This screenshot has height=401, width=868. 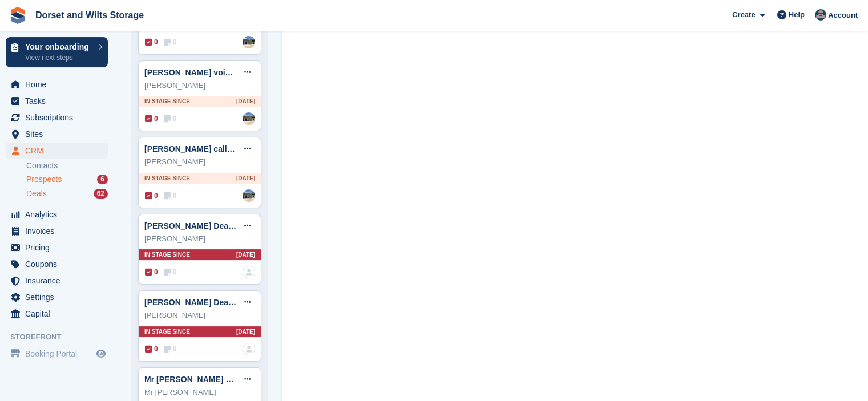 What do you see at coordinates (101, 194) in the screenshot?
I see `div: 62` at bounding box center [101, 194].